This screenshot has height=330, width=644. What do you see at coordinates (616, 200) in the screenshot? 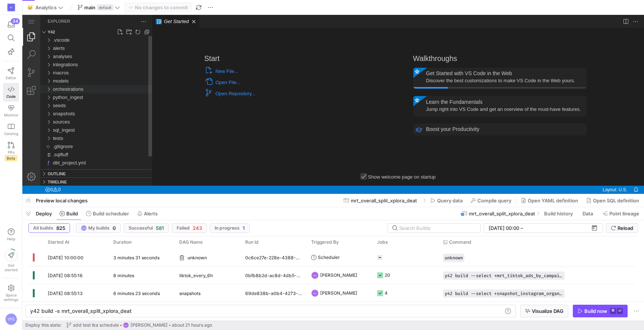
I see `span: Open SQL definition` at bounding box center [616, 200].